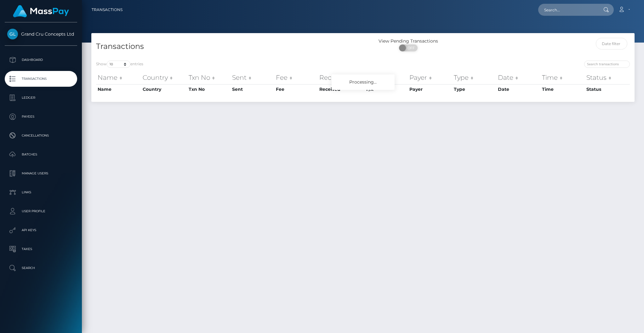  I want to click on input: Search transactions, so click(607, 64).